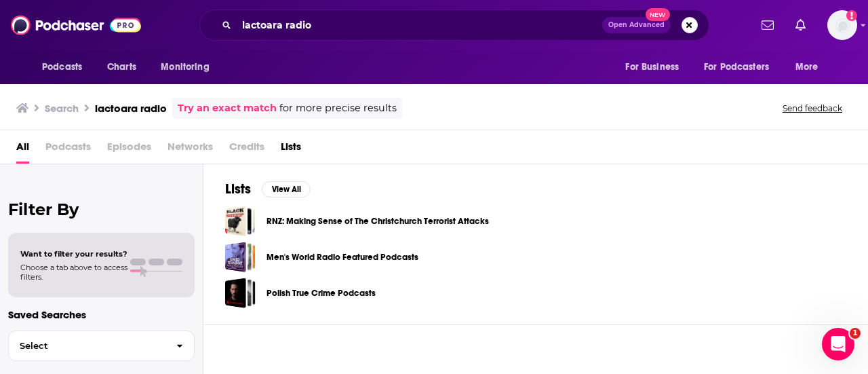 The width and height of the screenshot is (868, 374). What do you see at coordinates (855, 333) in the screenshot?
I see `span: 1` at bounding box center [855, 333].